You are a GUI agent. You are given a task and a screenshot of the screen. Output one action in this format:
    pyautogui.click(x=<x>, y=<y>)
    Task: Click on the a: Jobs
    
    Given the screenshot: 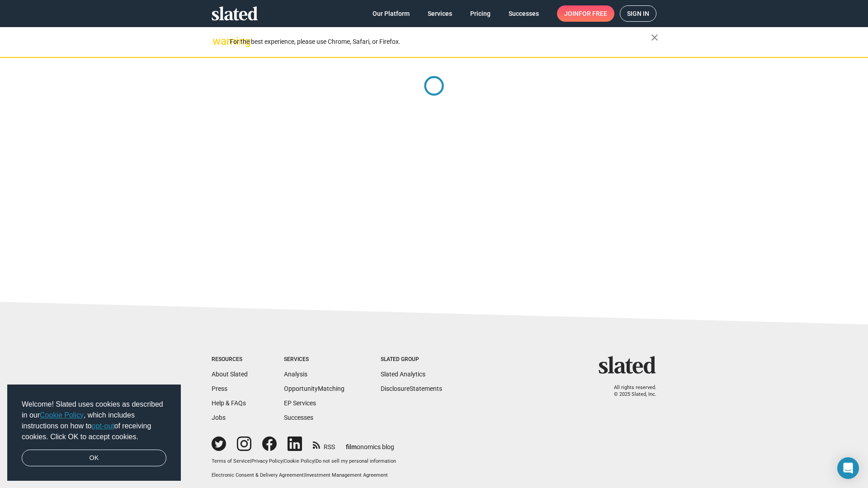 What is the action you would take?
    pyautogui.click(x=218, y=417)
    